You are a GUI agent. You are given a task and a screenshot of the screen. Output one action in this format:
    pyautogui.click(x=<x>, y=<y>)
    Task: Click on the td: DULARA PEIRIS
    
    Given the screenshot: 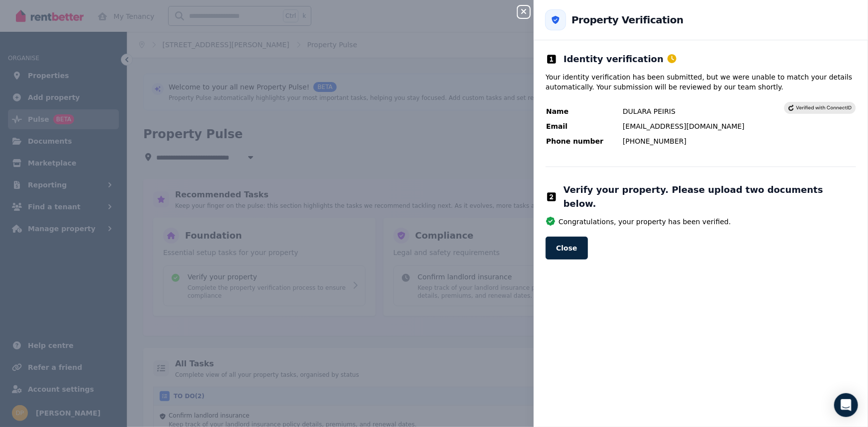 What is the action you would take?
    pyautogui.click(x=703, y=112)
    